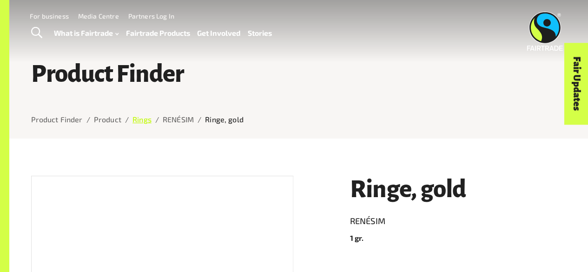 The width and height of the screenshot is (588, 272). I want to click on a: Rings, so click(142, 119).